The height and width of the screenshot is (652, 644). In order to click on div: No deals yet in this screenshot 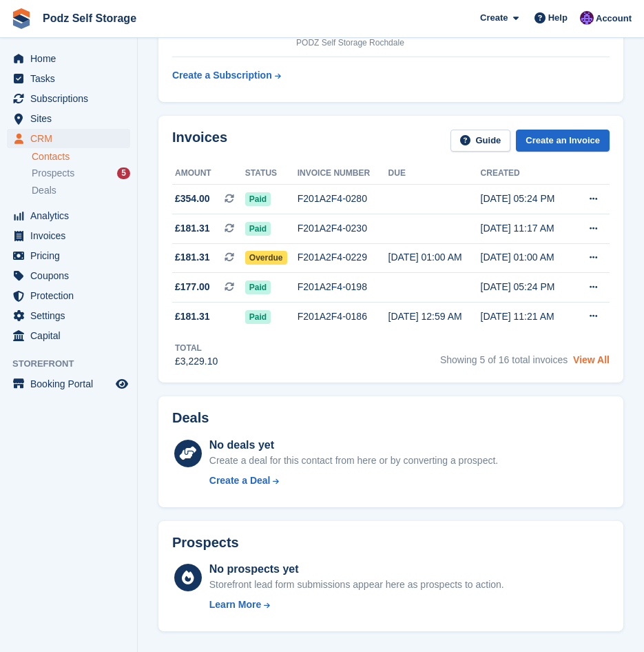, I will do `click(354, 445)`.